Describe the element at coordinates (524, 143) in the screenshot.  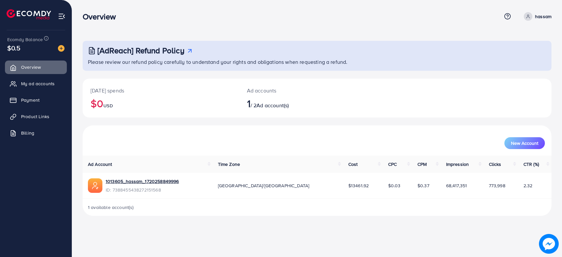
I see `button: New Account` at that location.